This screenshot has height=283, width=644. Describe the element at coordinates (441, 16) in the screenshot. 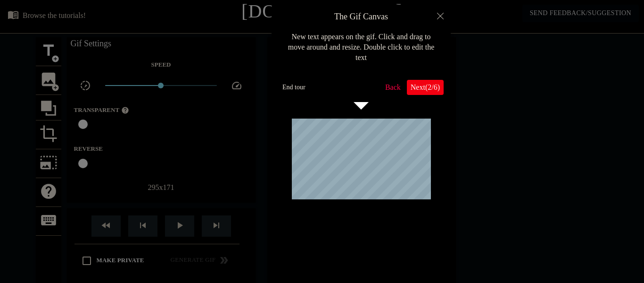

I see `button: Close` at that location.